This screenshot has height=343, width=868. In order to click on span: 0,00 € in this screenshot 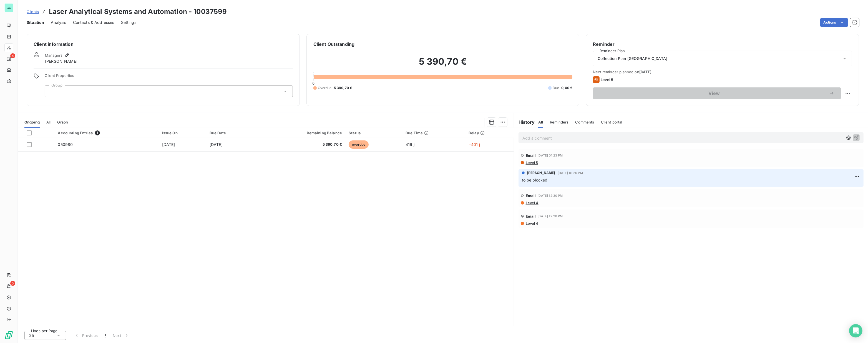, I will do `click(567, 88)`.